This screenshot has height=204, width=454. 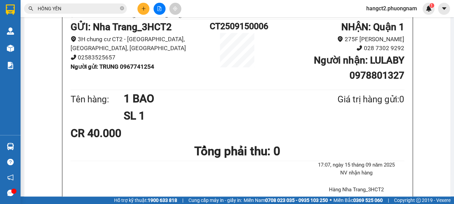 What do you see at coordinates (356, 165) in the screenshot?
I see `li: 17:07, ngày 15 tháng 09 năm 2025` at bounding box center [356, 165].